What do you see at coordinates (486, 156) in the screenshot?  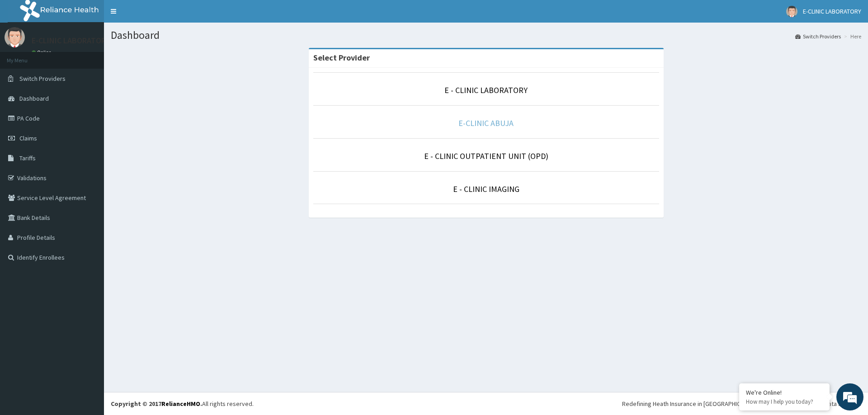 I see `a: E - CLINIC OUTPATIENT UNIT (OPD)` at bounding box center [486, 156].